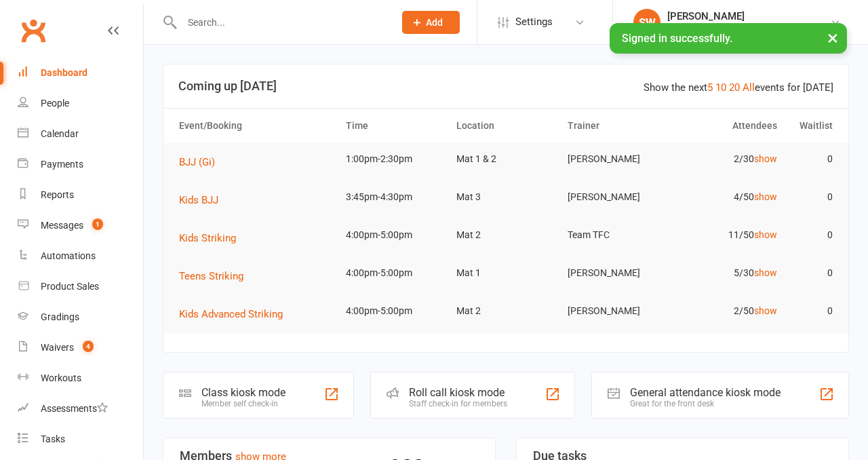 Image resolution: width=868 pixels, height=460 pixels. I want to click on a: All, so click(749, 87).